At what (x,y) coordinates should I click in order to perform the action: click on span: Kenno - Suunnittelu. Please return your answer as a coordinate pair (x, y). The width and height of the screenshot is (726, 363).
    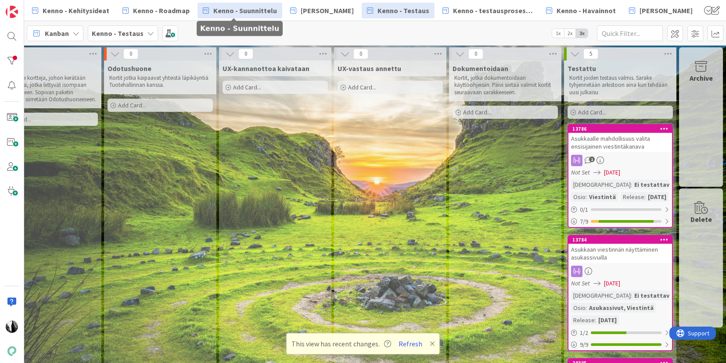
    Looking at the image, I should click on (245, 11).